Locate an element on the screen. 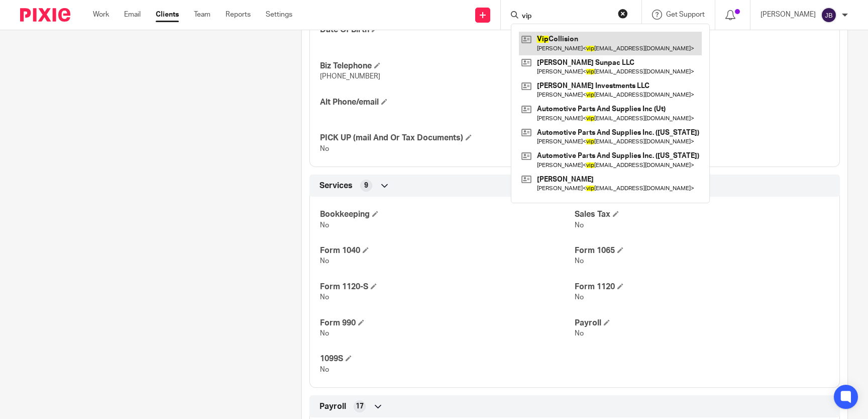  h4: Biz Telephone is located at coordinates (447, 66).